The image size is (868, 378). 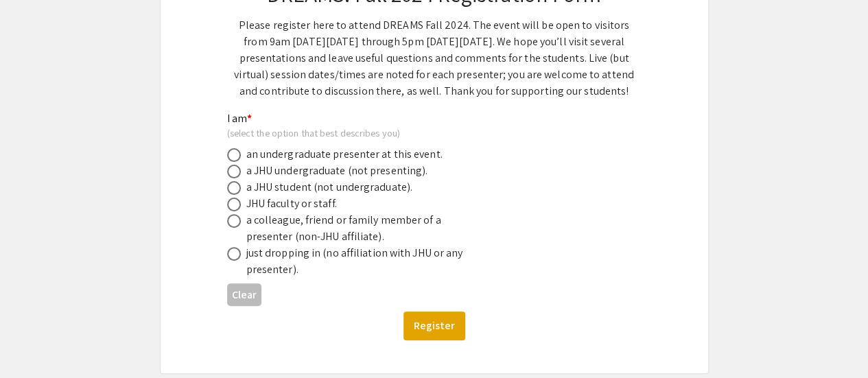 What do you see at coordinates (244, 294) in the screenshot?
I see `button: Clear` at bounding box center [244, 294].